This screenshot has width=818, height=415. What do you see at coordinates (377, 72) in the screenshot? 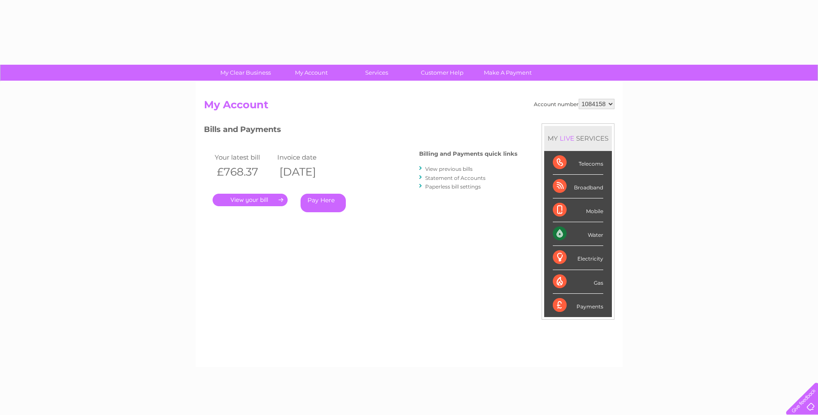
I see `a: Services` at bounding box center [377, 72].